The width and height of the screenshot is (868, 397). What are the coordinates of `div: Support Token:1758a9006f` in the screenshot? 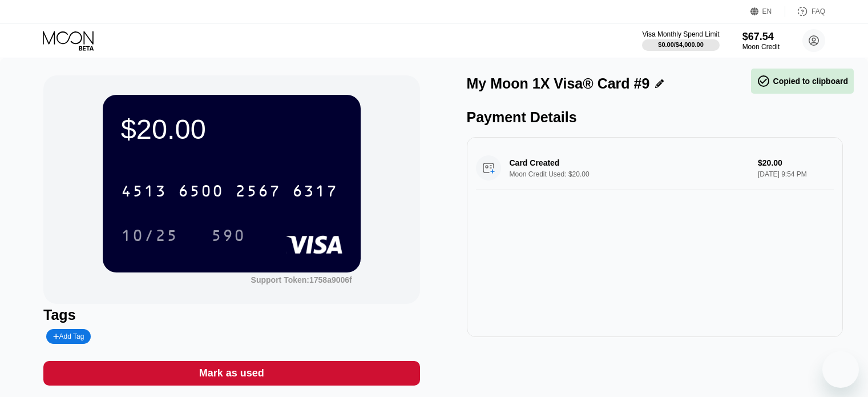 It's located at (301, 280).